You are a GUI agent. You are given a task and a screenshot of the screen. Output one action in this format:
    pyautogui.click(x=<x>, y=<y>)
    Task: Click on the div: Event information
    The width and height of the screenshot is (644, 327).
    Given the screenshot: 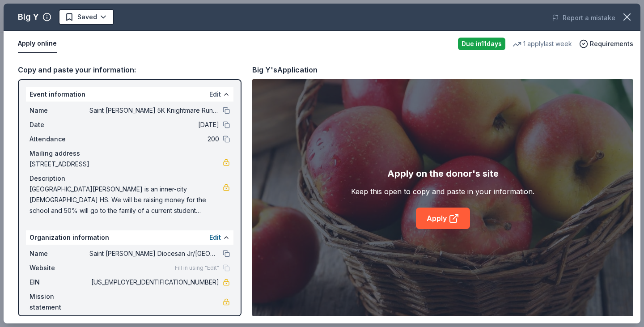 What is the action you would take?
    pyautogui.click(x=129, y=94)
    